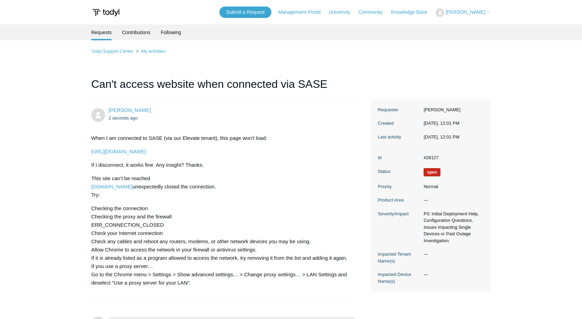 The image size is (582, 319). Describe the element at coordinates (399, 278) in the screenshot. I see `dt: Impacted Device Name(s)` at that location.